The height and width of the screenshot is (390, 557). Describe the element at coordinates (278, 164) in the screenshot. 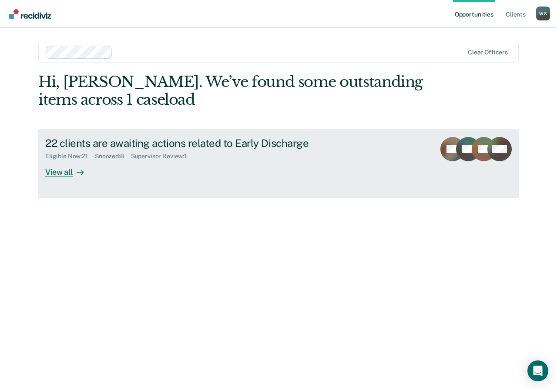

I see `a: 22 clients are awaiting actions related to Early DischargeEligible Now:21Snoozed:8Supervisor Revi...` at that location.